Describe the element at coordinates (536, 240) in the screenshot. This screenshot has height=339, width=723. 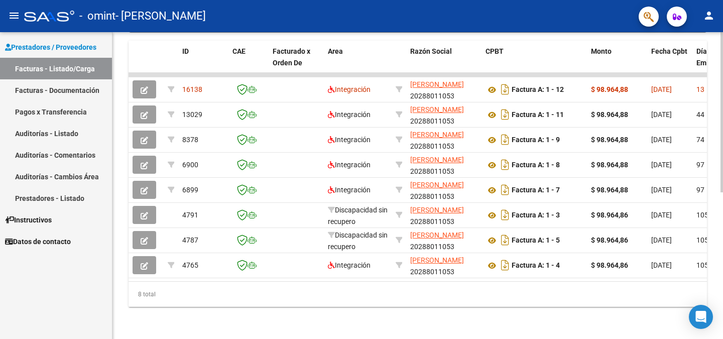
I see `strong: Factura A: 1 - 5` at that location.